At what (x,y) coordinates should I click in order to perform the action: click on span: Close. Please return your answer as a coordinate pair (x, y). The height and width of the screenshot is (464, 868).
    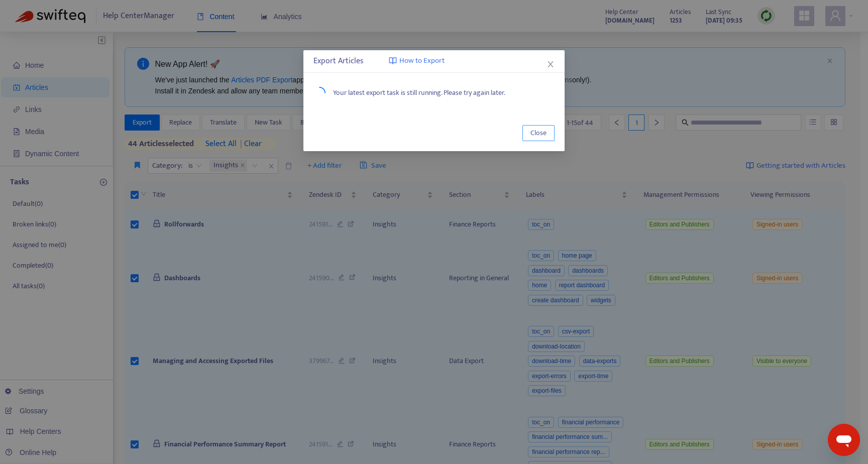
    Looking at the image, I should click on (539, 133).